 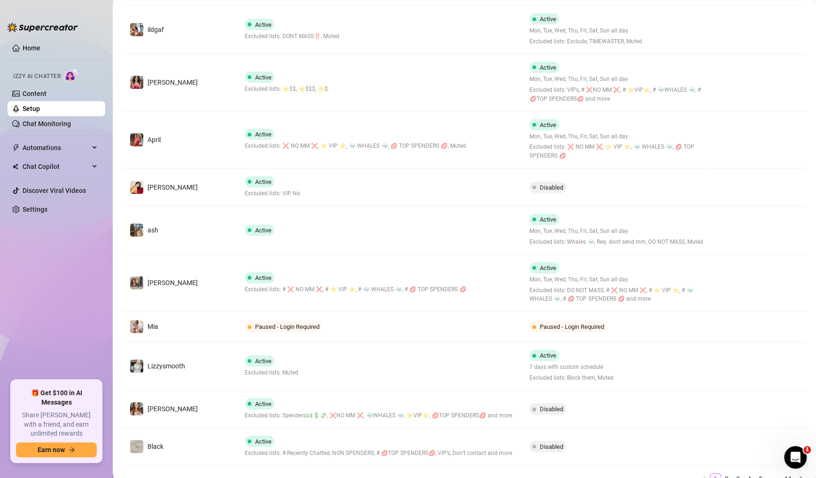 I want to click on img: logo-BBDzfeDw.svg, so click(x=43, y=27).